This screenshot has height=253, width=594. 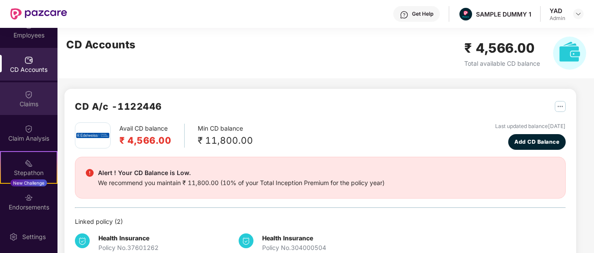 I want to click on div: Settings, so click(x=34, y=237).